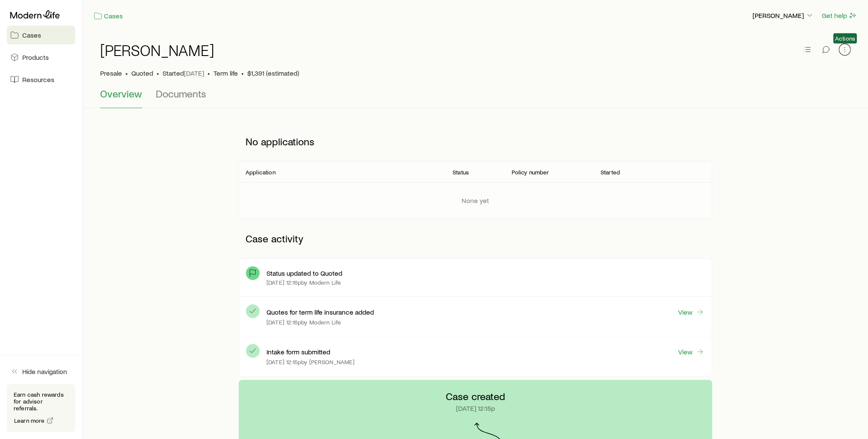 This screenshot has height=439, width=868. Describe the element at coordinates (226, 73) in the screenshot. I see `span: Term life` at that location.